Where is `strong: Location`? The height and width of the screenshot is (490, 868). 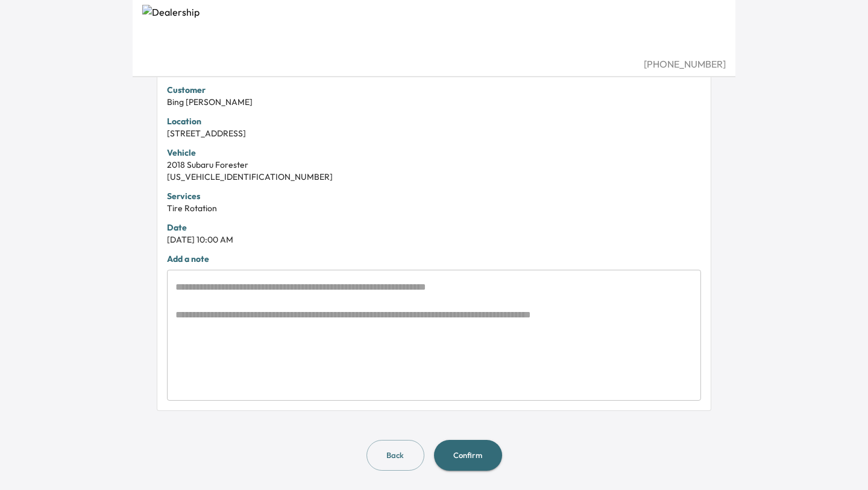
strong: Location is located at coordinates (184, 121).